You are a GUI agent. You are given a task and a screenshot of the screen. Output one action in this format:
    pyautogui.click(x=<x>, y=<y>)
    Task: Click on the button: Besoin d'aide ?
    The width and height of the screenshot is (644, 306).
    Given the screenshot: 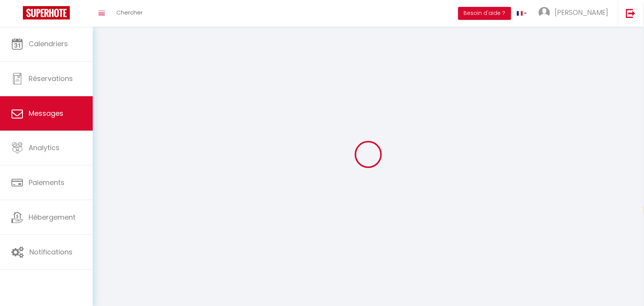 What is the action you would take?
    pyautogui.click(x=484, y=13)
    